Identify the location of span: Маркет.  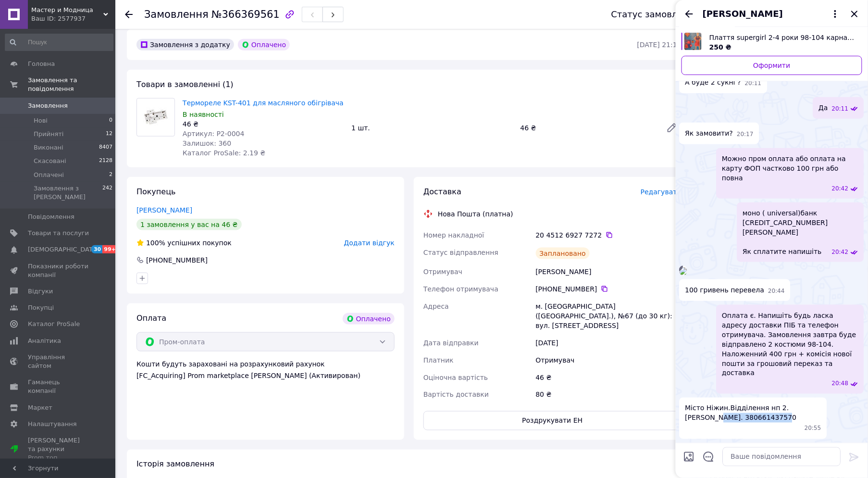
(40, 408).